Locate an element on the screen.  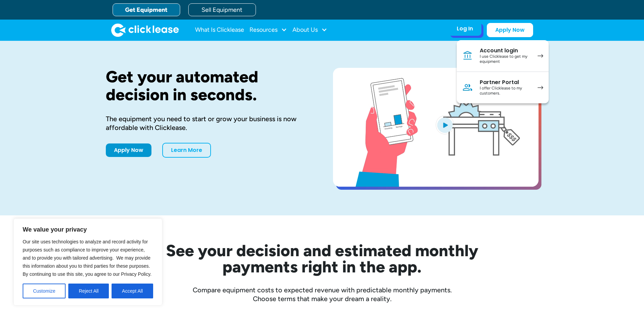
div: Log In is located at coordinates (465, 29).